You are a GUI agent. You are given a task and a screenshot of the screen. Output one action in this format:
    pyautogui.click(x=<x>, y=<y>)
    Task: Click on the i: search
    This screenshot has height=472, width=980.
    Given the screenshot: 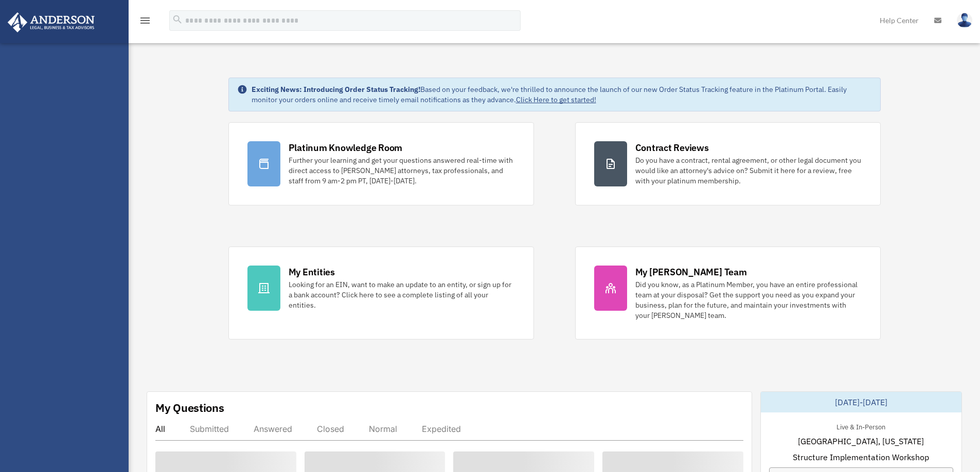 What is the action you would take?
    pyautogui.click(x=177, y=20)
    